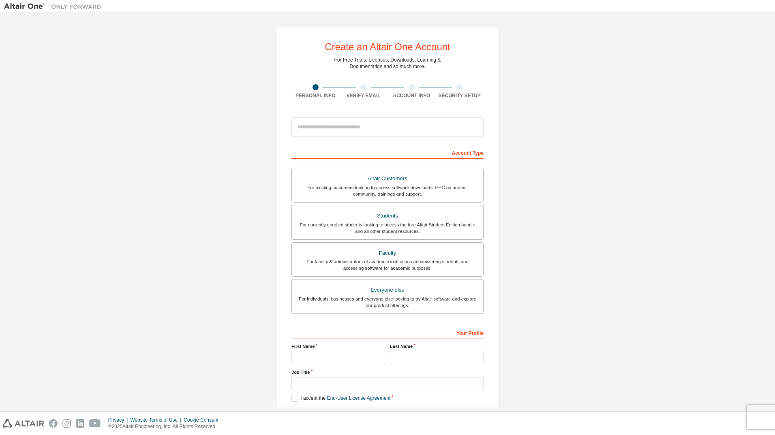 This screenshot has height=435, width=775. What do you see at coordinates (23, 423) in the screenshot?
I see `img: altair_logo.svg` at bounding box center [23, 423].